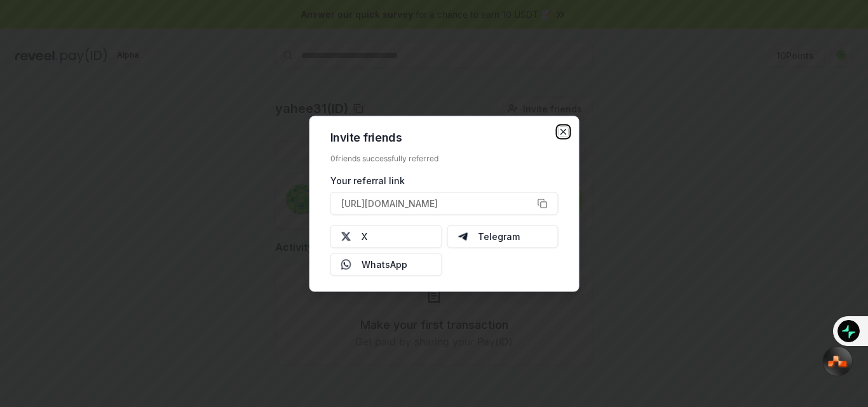  I want to click on img: Whatsapp, so click(346, 264).